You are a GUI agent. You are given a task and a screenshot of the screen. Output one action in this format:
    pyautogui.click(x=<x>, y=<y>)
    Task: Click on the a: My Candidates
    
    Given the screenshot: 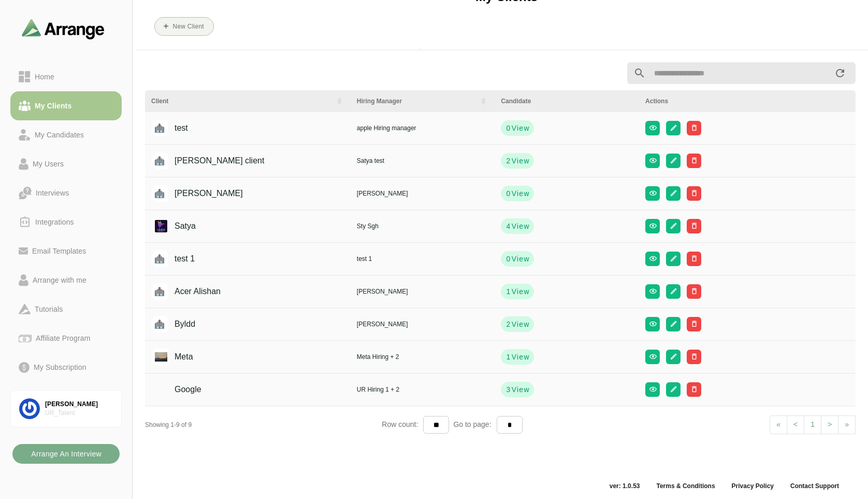 What is the action you would take?
    pyautogui.click(x=66, y=135)
    